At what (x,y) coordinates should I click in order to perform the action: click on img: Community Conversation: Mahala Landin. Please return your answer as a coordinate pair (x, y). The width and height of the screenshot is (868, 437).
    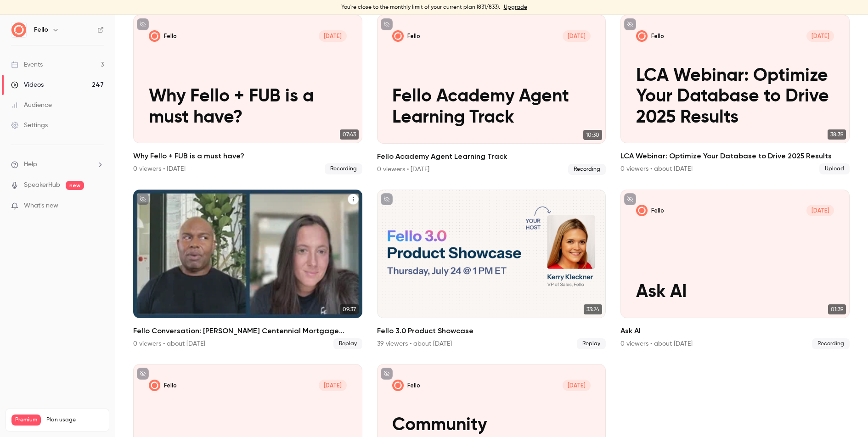
    Looking at the image, I should click on (398, 386).